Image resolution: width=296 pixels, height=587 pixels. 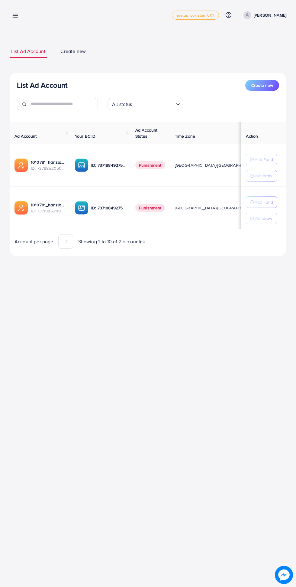 What do you see at coordinates (28, 51) in the screenshot?
I see `span: List Ad Account` at bounding box center [28, 51].